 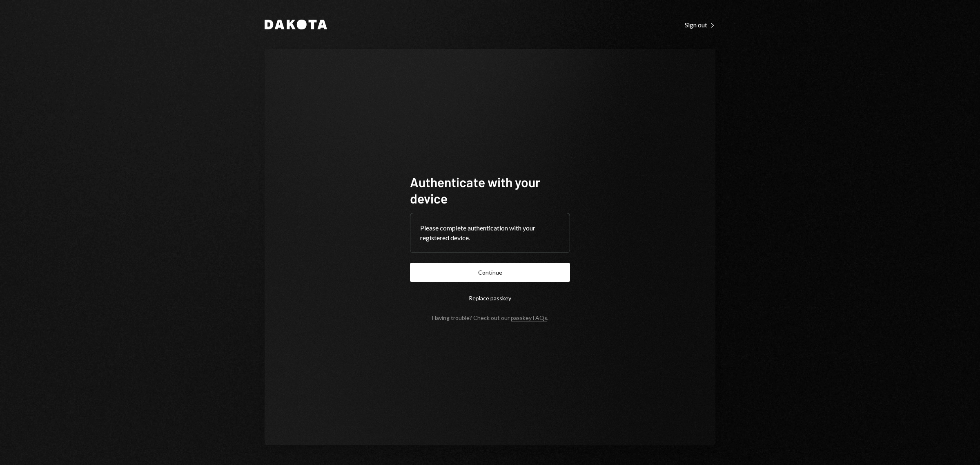 What do you see at coordinates (490, 272) in the screenshot?
I see `button: Continue` at bounding box center [490, 272].